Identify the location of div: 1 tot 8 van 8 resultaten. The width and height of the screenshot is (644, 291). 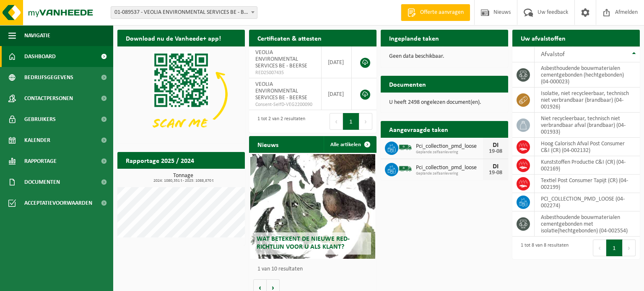
(542, 248).